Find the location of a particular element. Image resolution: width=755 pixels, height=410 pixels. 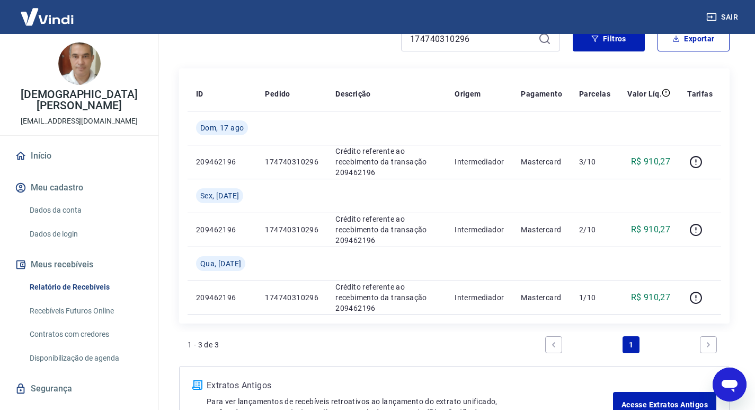

p: Pagamento is located at coordinates (542, 94).